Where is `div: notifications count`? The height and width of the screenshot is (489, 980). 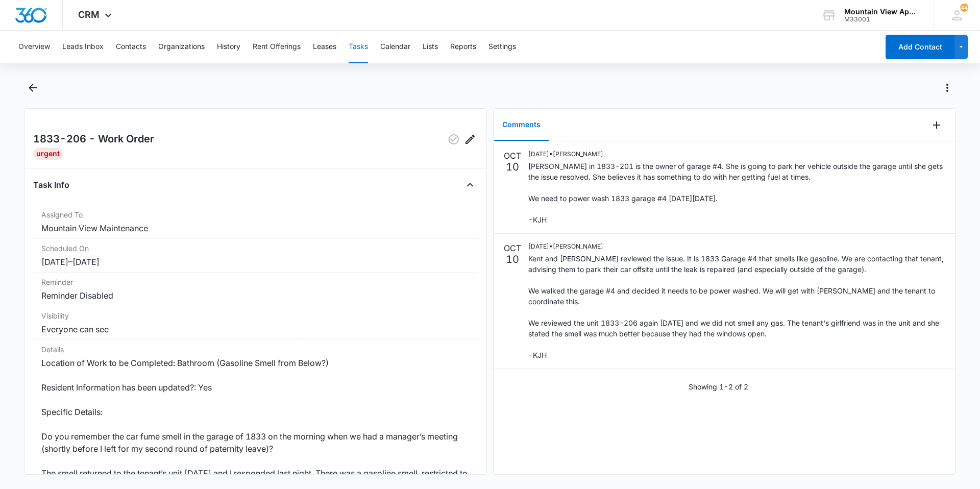
div: notifications count is located at coordinates (964, 8).